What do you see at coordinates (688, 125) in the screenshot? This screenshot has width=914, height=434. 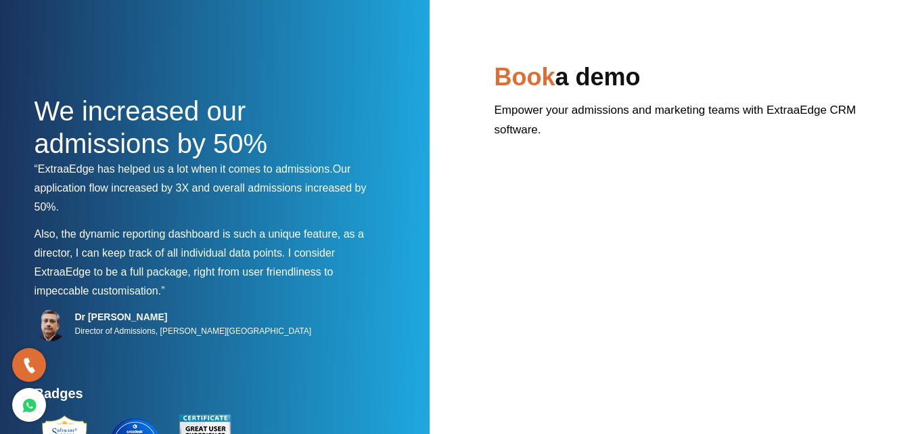 I see `p: Empower your admissions and marketing teams with ExtraaEdge CRM software.` at bounding box center [688, 125].